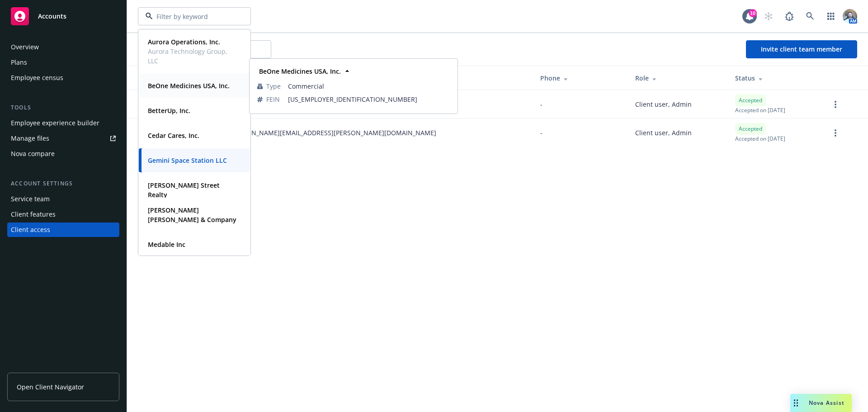  Describe the element at coordinates (827, 403) in the screenshot. I see `span: Nova Assist` at that location.